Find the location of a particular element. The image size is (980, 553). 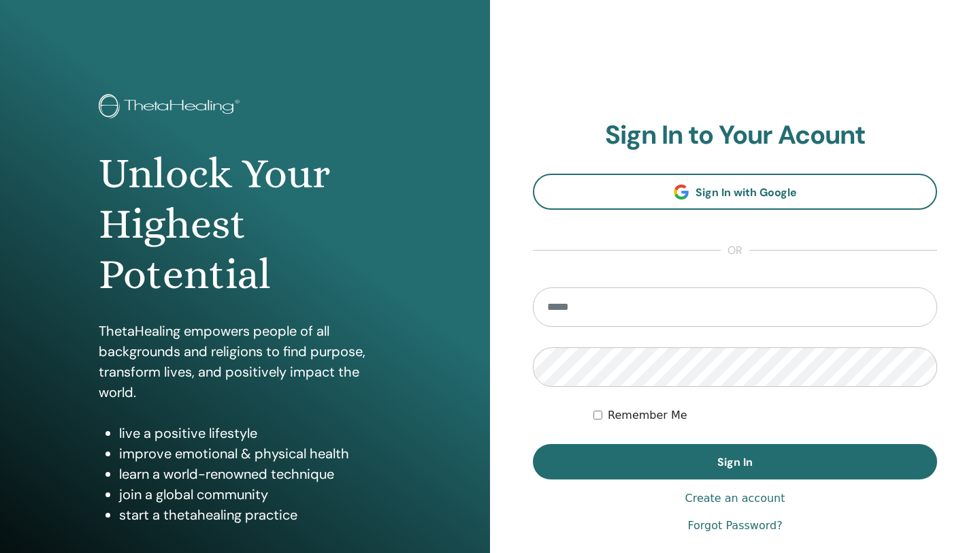

li: learn a world-renowned technique is located at coordinates (255, 474).